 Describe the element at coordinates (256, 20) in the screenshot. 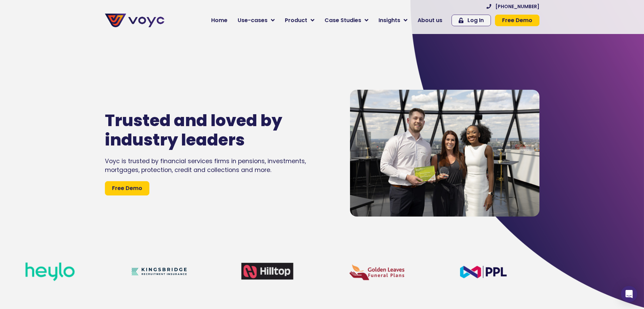

I see `a: Use-cases` at that location.